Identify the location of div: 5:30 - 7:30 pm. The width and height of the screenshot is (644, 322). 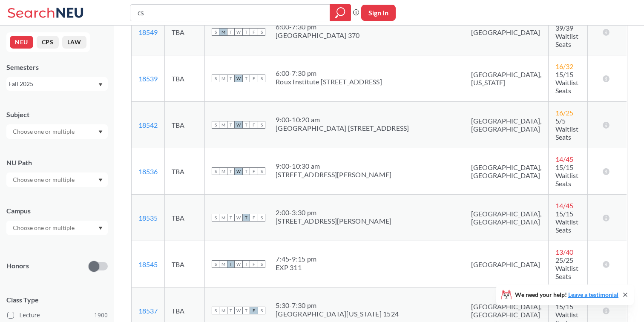
(337, 305).